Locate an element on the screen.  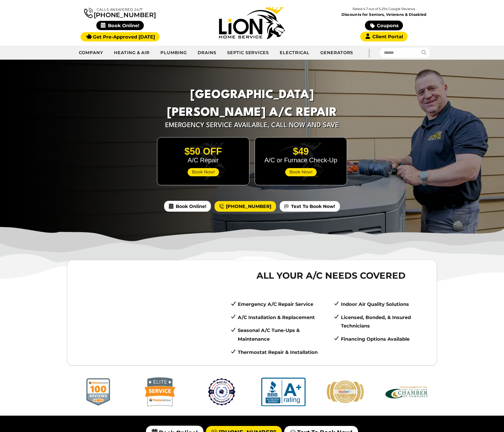
a: Client Portal is located at coordinates (384, 36).